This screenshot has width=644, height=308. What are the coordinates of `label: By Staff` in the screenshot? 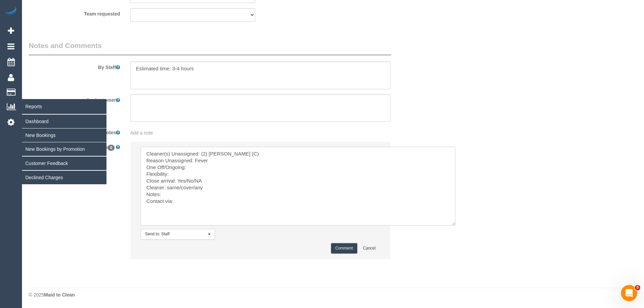 It's located at (74, 66).